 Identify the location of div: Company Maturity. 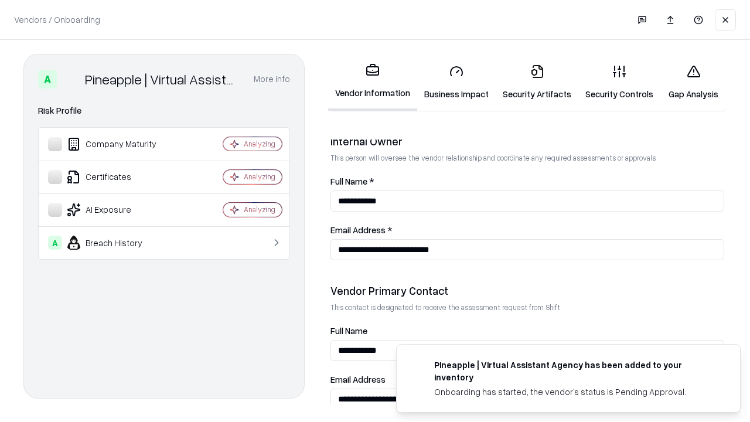
(118, 144).